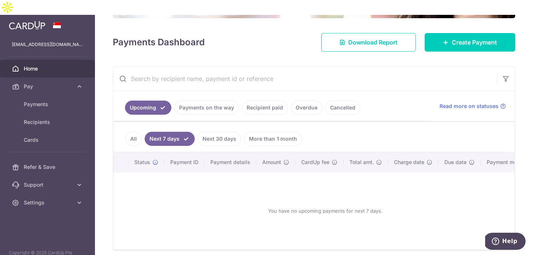 The height and width of the screenshot is (255, 533). What do you see at coordinates (148, 108) in the screenshot?
I see `a: Upcoming` at bounding box center [148, 108].